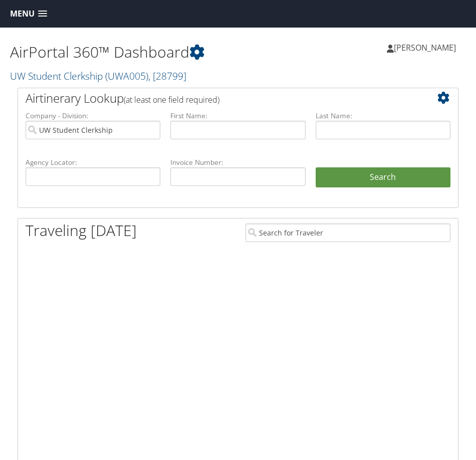 This screenshot has width=476, height=460. Describe the element at coordinates (127, 76) in the screenshot. I see `span: ( UWA005 )` at that location.